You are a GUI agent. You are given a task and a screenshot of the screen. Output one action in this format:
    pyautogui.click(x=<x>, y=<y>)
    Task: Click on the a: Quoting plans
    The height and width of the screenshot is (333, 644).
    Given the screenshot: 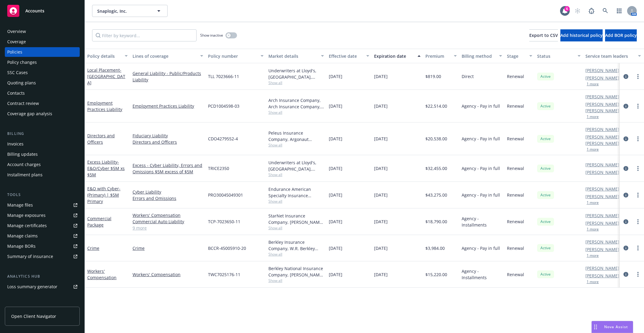 What is the action you would take?
    pyautogui.click(x=42, y=83)
    